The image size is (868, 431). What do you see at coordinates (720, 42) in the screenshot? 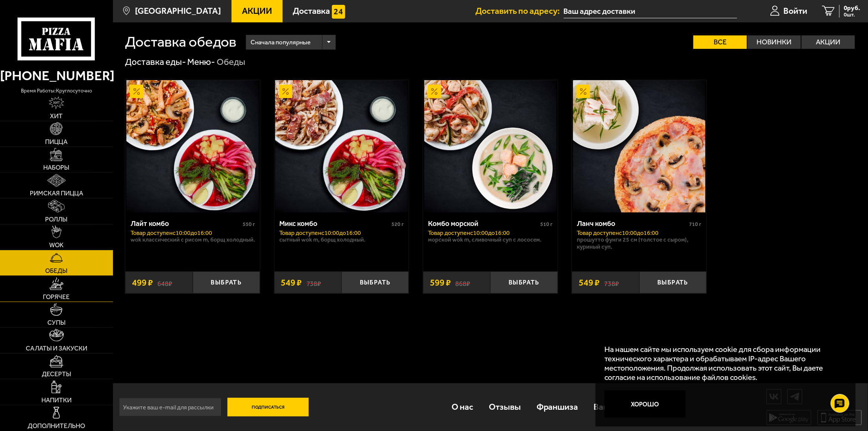
I see `label: Все` at bounding box center [720, 42].